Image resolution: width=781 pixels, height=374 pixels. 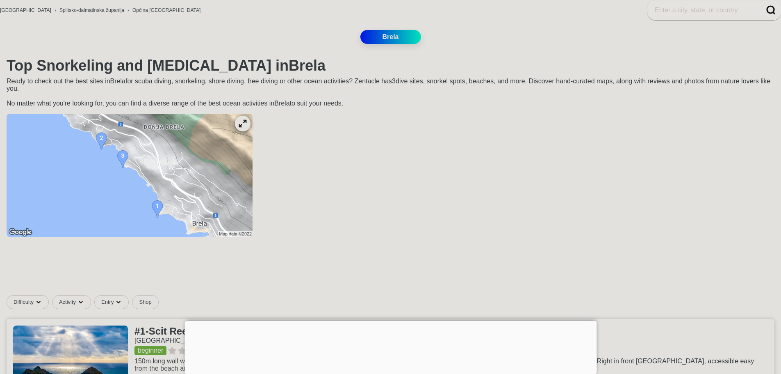 What do you see at coordinates (107, 302) in the screenshot?
I see `span: Entry` at bounding box center [107, 302].